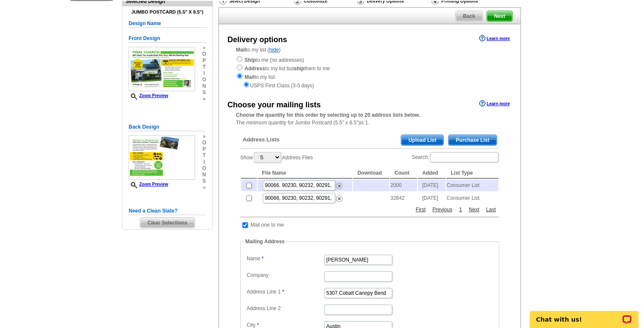 The width and height of the screenshot is (644, 328). I want to click on h5: Need a Clean Slate?, so click(167, 211).